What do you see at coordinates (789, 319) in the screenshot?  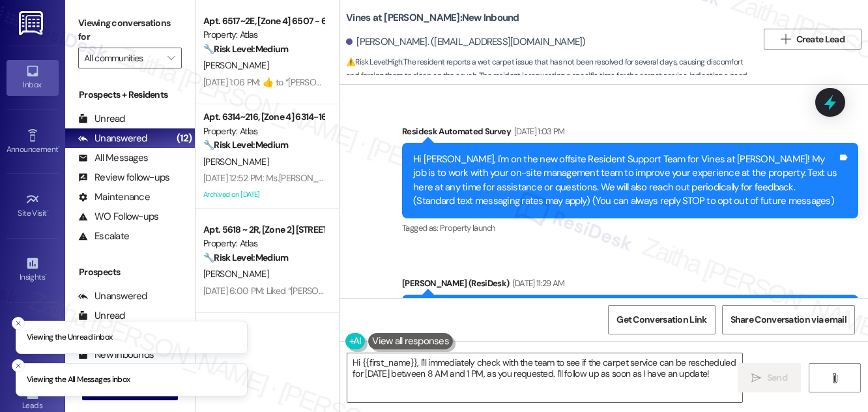 I see `span: Share Conversation via email` at bounding box center [789, 319].